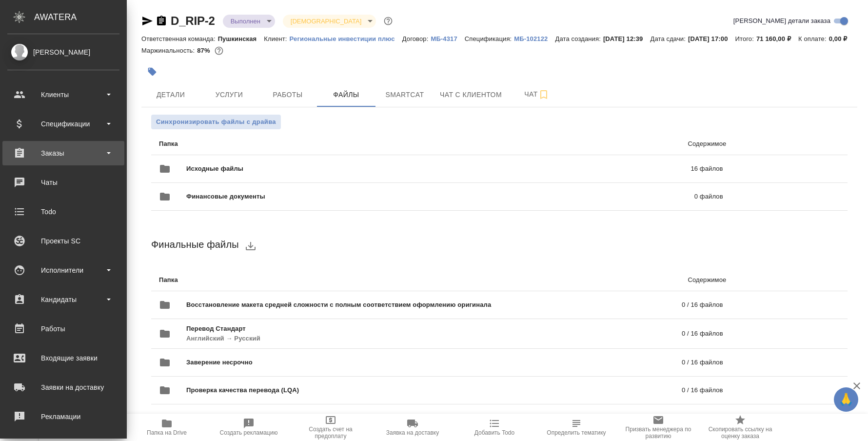 Image resolution: width=868 pixels, height=441 pixels. Describe the element at coordinates (329, 329) in the screenshot. I see `span: Перевод Стандарт` at that location.